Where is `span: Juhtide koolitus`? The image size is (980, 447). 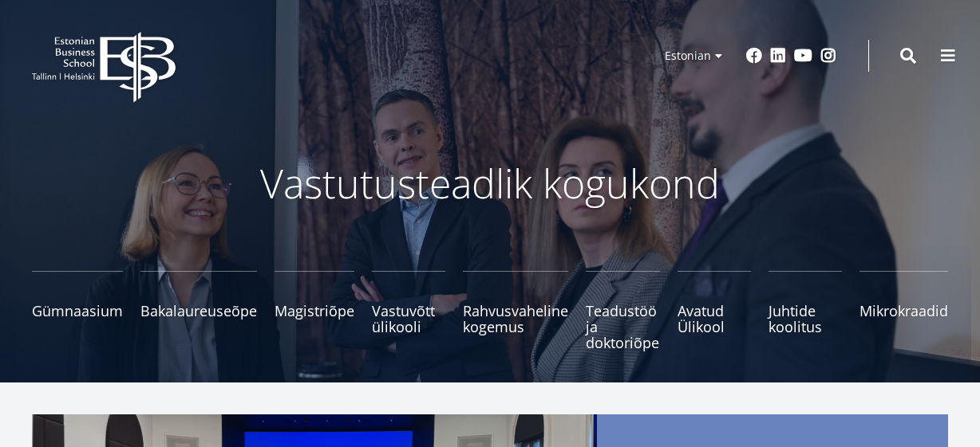 span: Juhtide koolitus is located at coordinates (805, 319).